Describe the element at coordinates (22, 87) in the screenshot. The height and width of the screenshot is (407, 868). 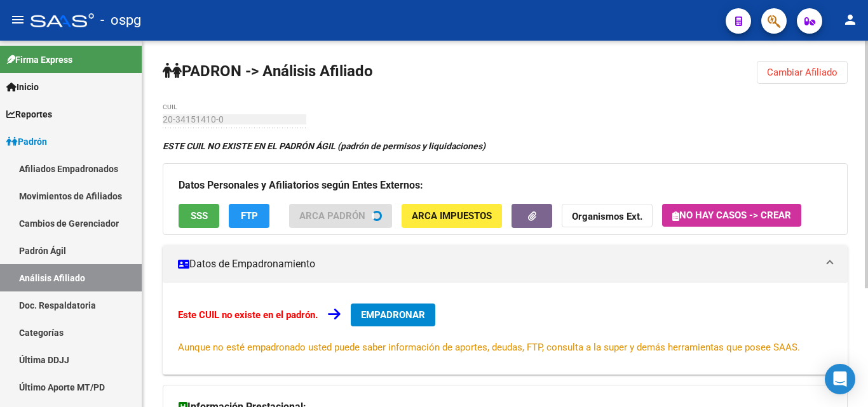
I see `span: Inicio` at that location.